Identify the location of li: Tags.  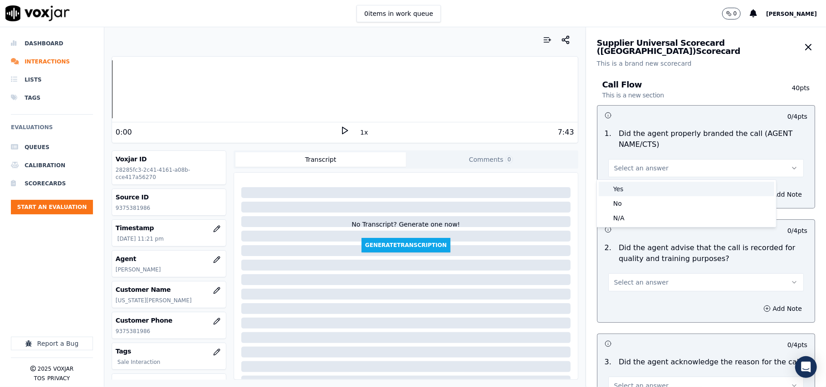
(52, 98).